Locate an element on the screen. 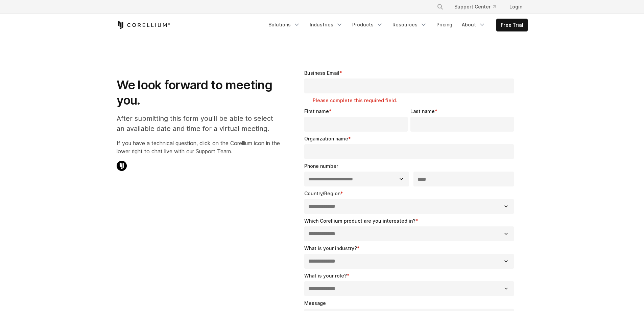  span: First name is located at coordinates (317, 111).